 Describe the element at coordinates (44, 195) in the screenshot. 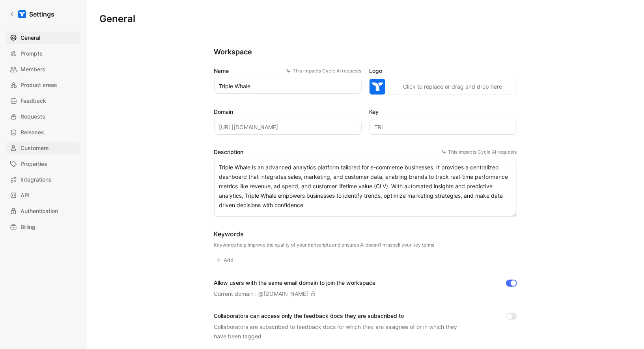

I see `a: API` at that location.